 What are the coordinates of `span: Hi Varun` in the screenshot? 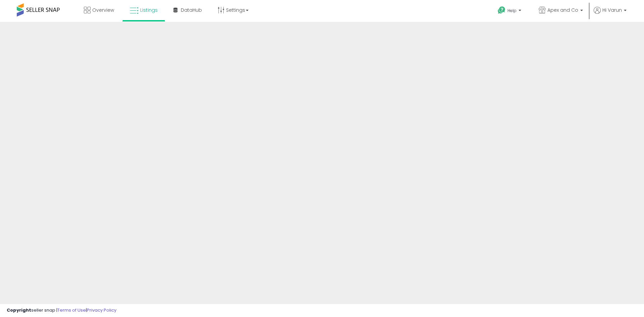 It's located at (612, 10).